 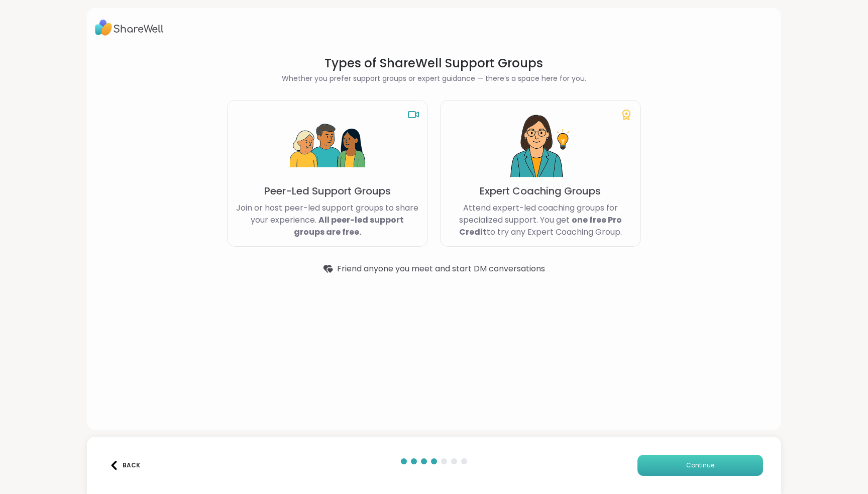 I want to click on h2: Whether you prefer support groups or expert guidance — there’s a space here for you., so click(x=434, y=79).